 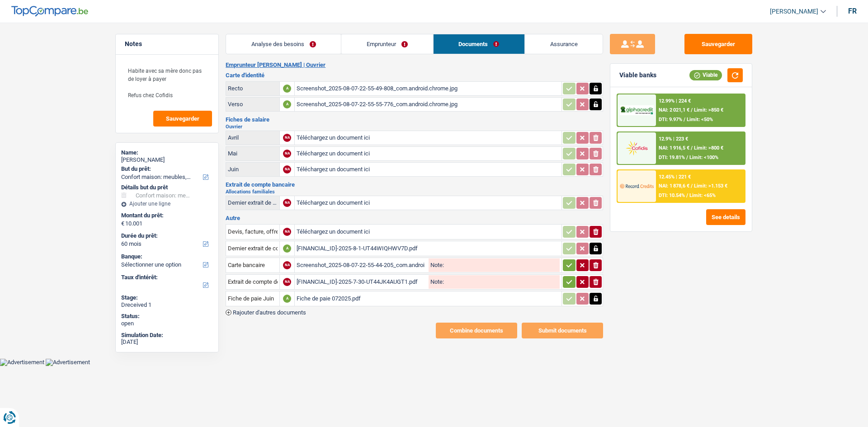 I want to click on span: Limit: >1.153 €, so click(x=711, y=186).